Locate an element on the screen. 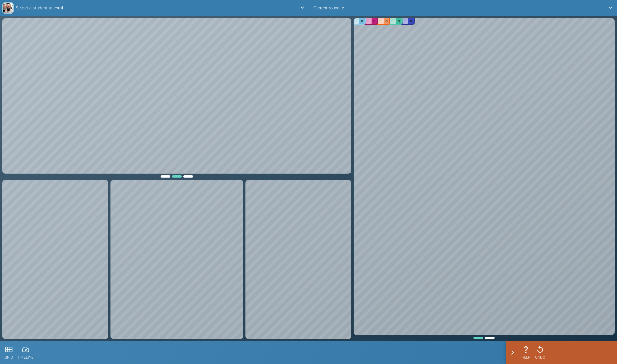 The width and height of the screenshot is (617, 364). p: Select a student to enrol is located at coordinates (157, 8).